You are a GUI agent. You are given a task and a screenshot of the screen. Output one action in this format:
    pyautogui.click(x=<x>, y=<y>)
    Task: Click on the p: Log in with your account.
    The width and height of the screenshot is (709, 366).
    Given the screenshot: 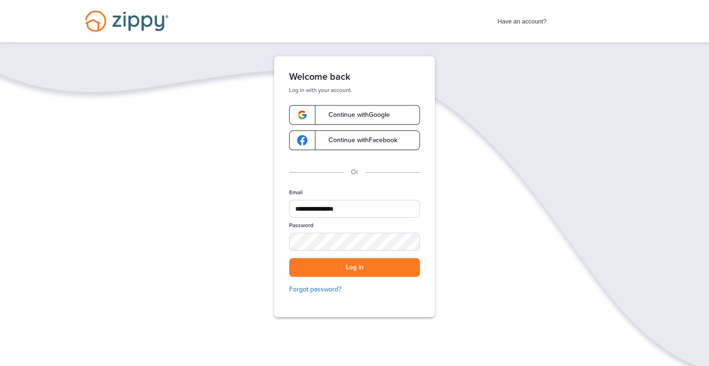 What is the action you would take?
    pyautogui.click(x=354, y=90)
    